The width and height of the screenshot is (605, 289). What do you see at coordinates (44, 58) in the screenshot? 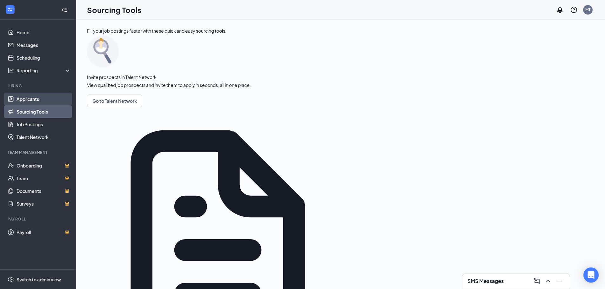
I see `a: Scheduling` at bounding box center [44, 58].